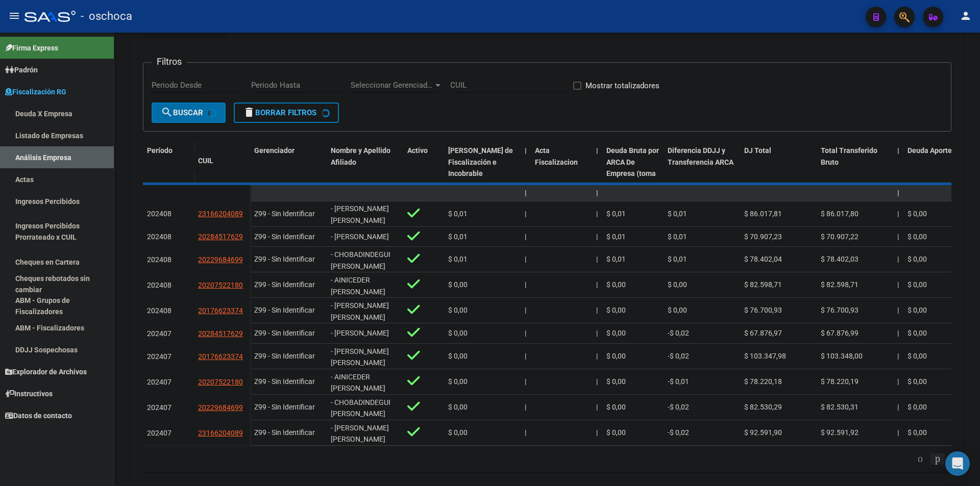 This screenshot has height=486, width=980. I want to click on span: $ 76.700,93, so click(840, 310).